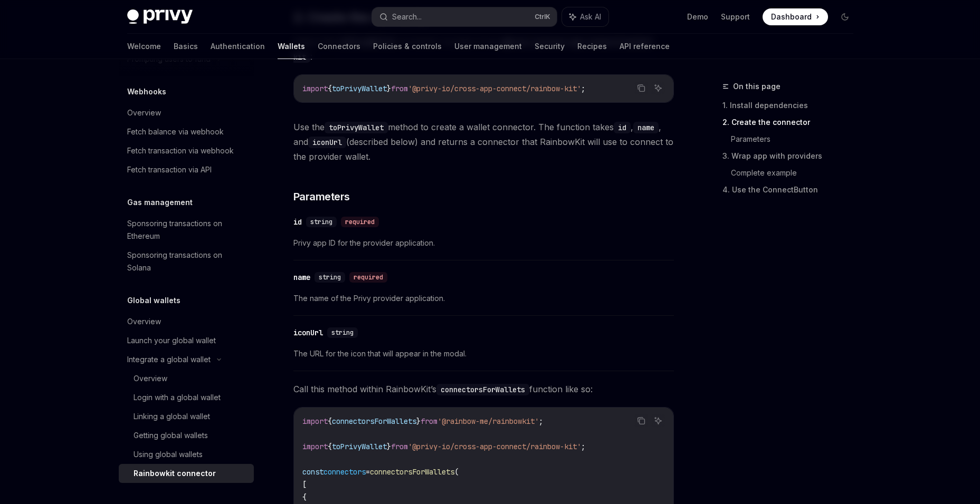  I want to click on a: Fetch balance via webhook, so click(186, 132).